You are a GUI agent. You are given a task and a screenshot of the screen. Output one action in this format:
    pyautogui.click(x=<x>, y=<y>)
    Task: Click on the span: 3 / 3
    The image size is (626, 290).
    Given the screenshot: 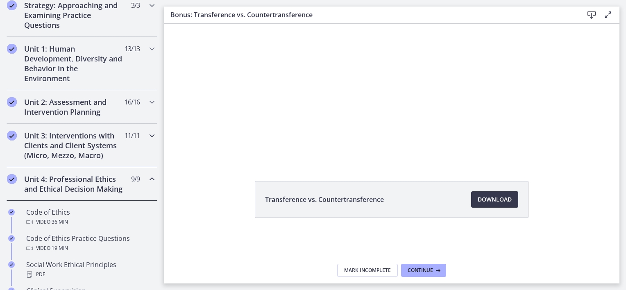 What is the action you would take?
    pyautogui.click(x=135, y=5)
    